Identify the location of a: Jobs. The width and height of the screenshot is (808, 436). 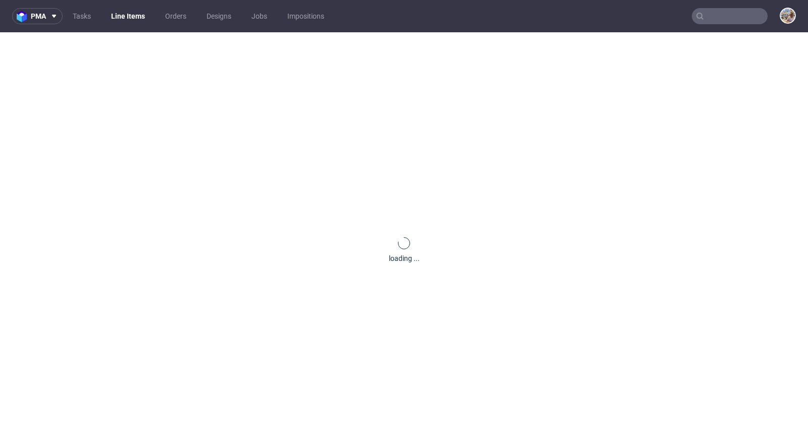
(259, 16).